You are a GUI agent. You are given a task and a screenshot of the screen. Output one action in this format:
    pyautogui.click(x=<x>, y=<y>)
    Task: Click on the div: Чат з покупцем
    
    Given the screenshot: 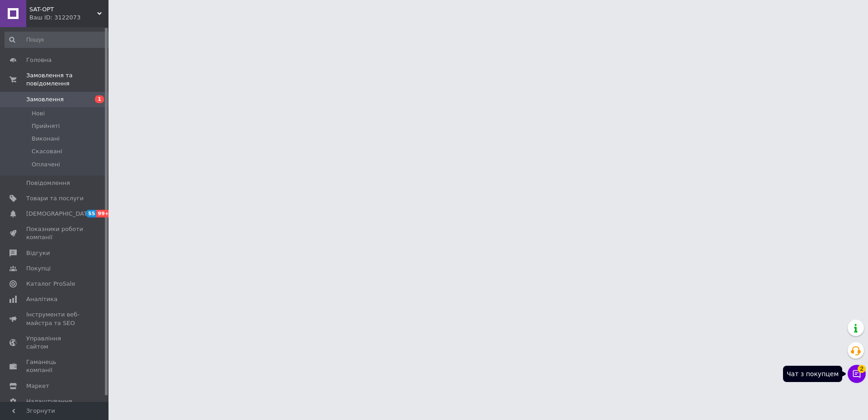 What is the action you would take?
    pyautogui.click(x=813, y=374)
    